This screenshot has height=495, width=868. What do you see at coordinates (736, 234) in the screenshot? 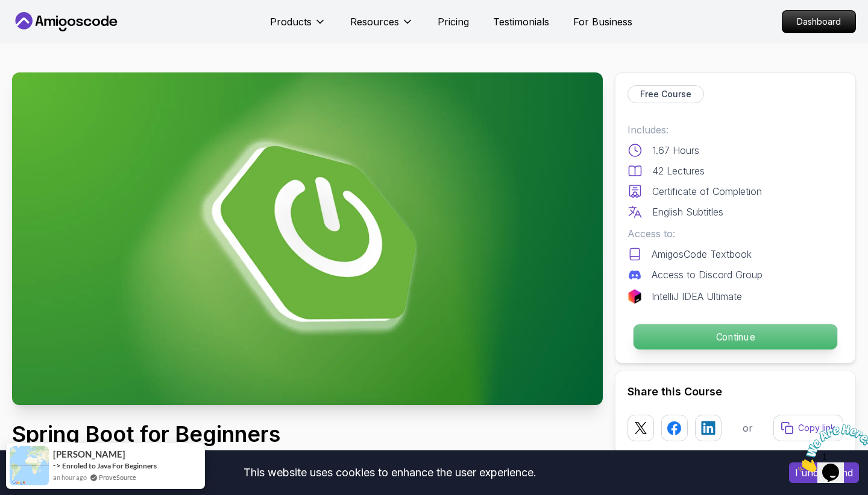
I see `p: Access to:` at bounding box center [736, 234].